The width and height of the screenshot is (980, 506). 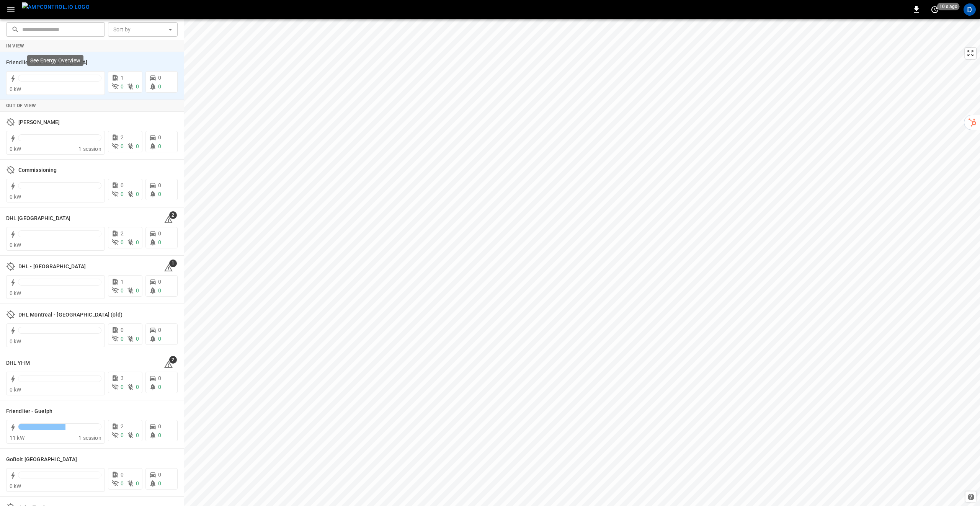 I want to click on p: See Energy Overview, so click(x=55, y=61).